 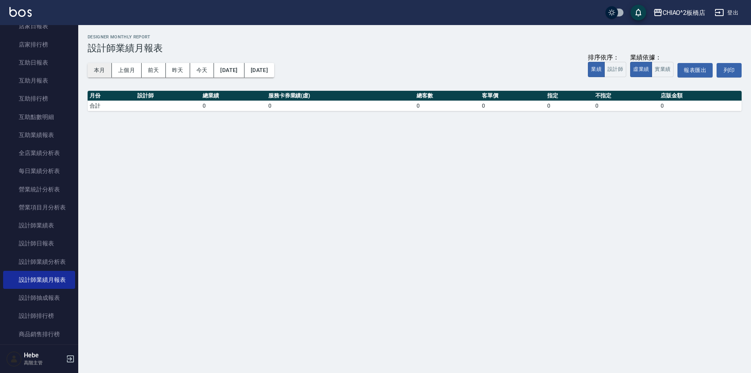 What do you see at coordinates (44, 363) in the screenshot?
I see `p: 高階主管` at bounding box center [44, 363].